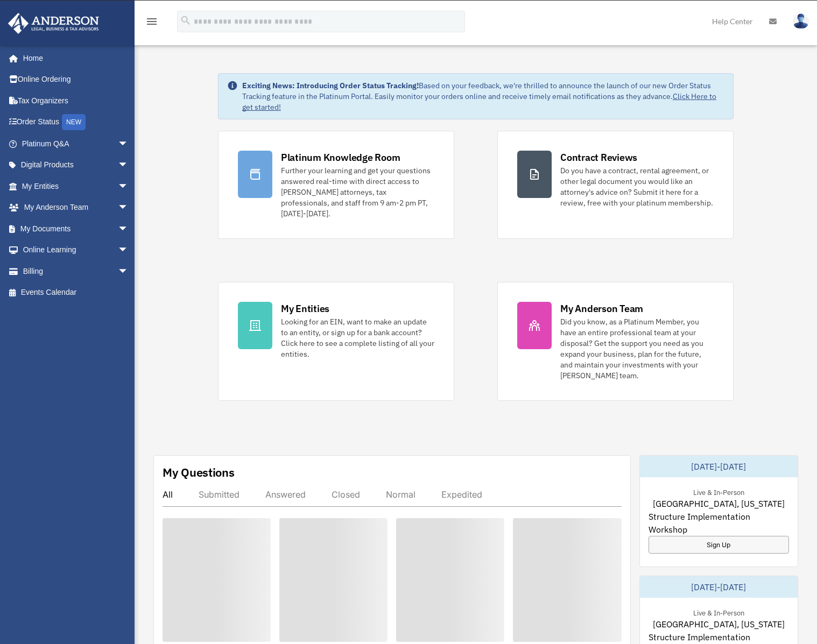 This screenshot has width=817, height=644. Describe the element at coordinates (357, 192) in the screenshot. I see `div: Further your learning and get your questions answered real-time with direct access to [PERSON_NAM...` at that location.